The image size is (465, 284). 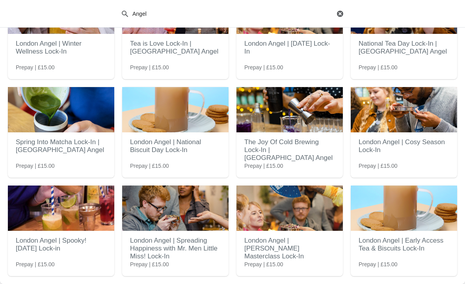 I want to click on img: London Angel | Earl Grey Masterclass Lock-In, so click(x=290, y=208).